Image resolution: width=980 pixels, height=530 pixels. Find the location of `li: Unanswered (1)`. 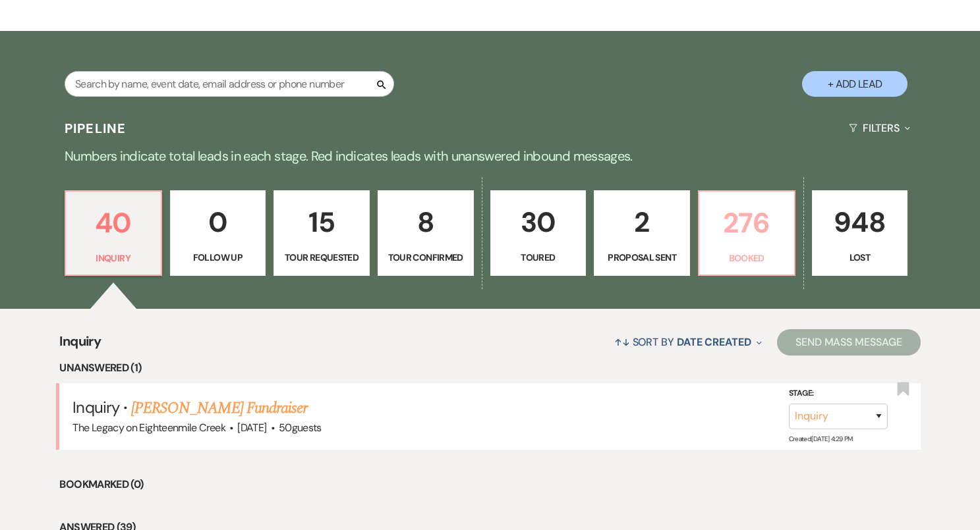

li: Unanswered (1) is located at coordinates (490, 368).